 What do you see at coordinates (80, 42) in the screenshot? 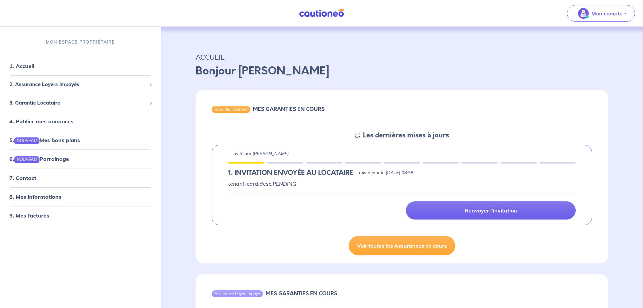
I see `p: MON ESPACE PROPRIÉTAIRE` at bounding box center [80, 42].